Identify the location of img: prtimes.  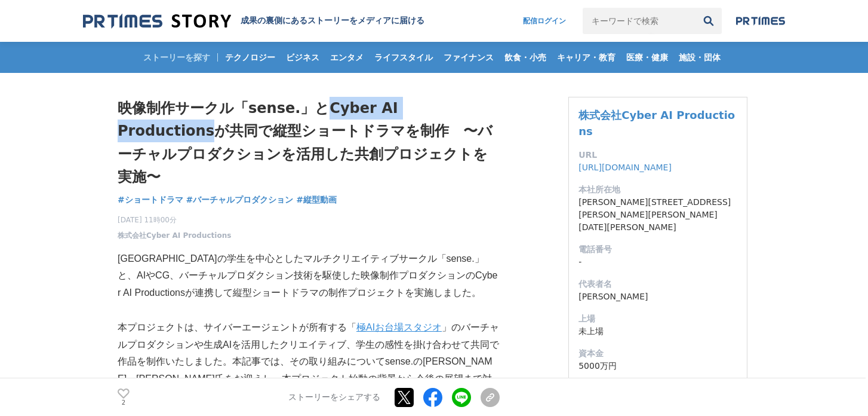
(761, 21).